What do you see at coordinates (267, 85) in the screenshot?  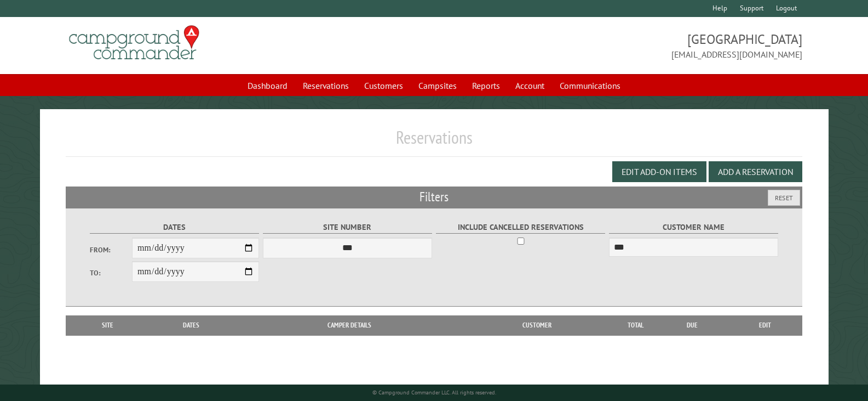 I see `a: Dashboard` at bounding box center [267, 85].